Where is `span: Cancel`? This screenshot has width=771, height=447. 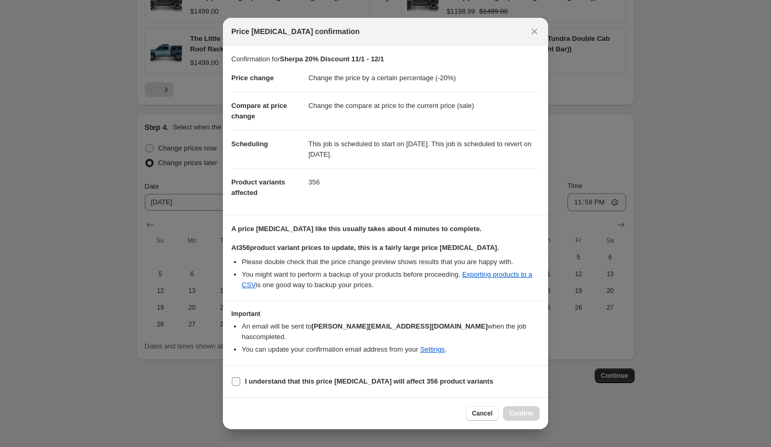 span: Cancel is located at coordinates (482, 414).